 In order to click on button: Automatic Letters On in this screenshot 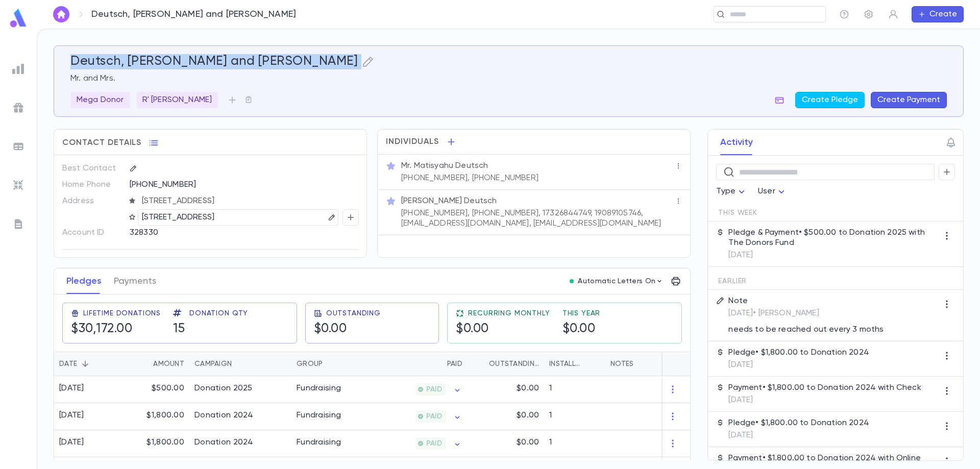, I will do `click(617, 281)`.